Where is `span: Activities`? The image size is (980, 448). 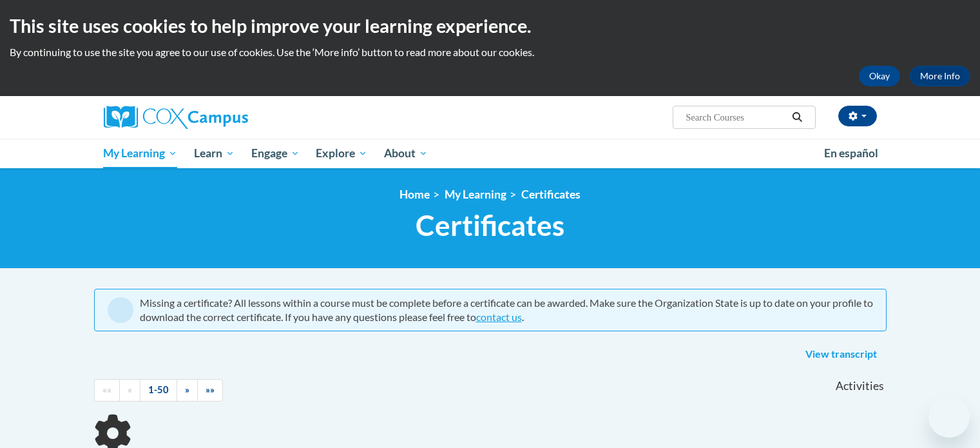
span: Activities is located at coordinates (859, 386).